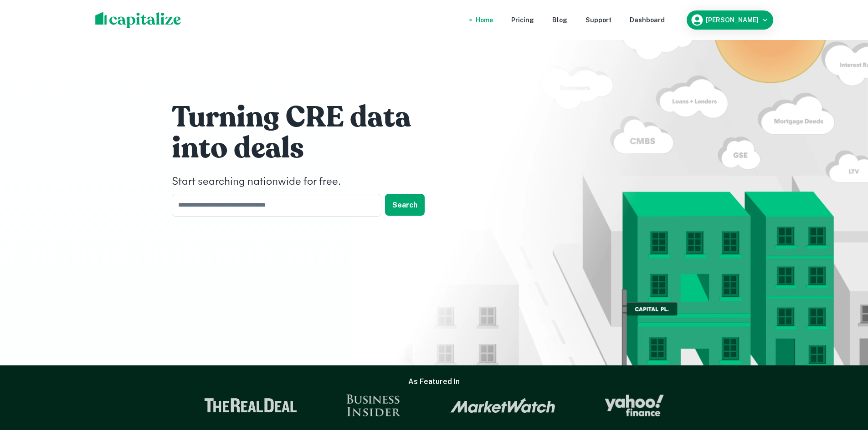  Describe the element at coordinates (138, 20) in the screenshot. I see `img: capitalize-logo.png` at that location.